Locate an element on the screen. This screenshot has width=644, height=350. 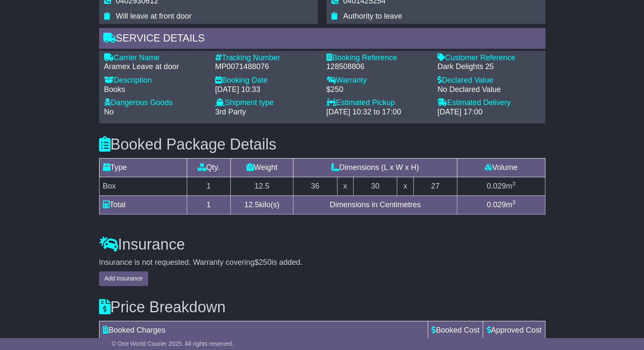
span: © One World Courier 2025. All rights reserved. is located at coordinates (173, 344).